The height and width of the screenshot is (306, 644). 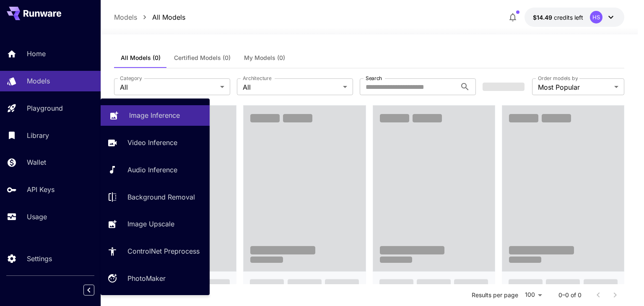 I want to click on p: Image Inference, so click(x=154, y=115).